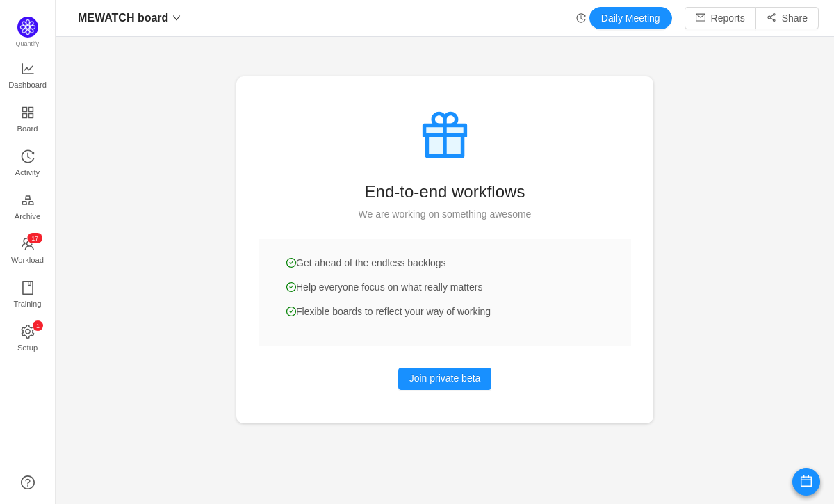 The image size is (834, 504). Describe the element at coordinates (28, 288) in the screenshot. I see `i: icon: book` at that location.